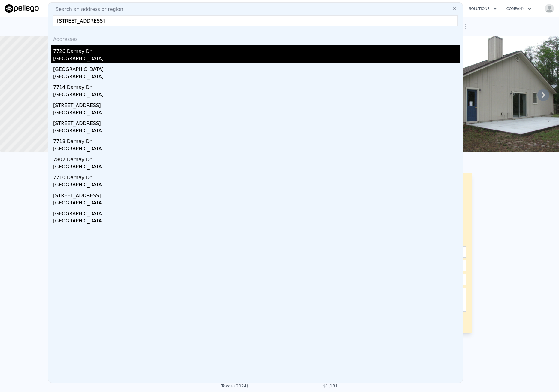 Image resolution: width=559 pixels, height=392 pixels. I want to click on img: Pellego, so click(22, 8).